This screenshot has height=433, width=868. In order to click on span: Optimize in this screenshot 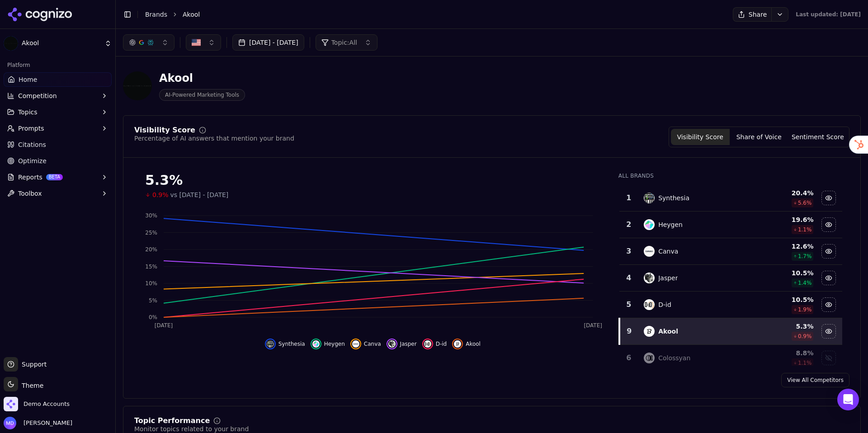, I will do `click(32, 161)`.